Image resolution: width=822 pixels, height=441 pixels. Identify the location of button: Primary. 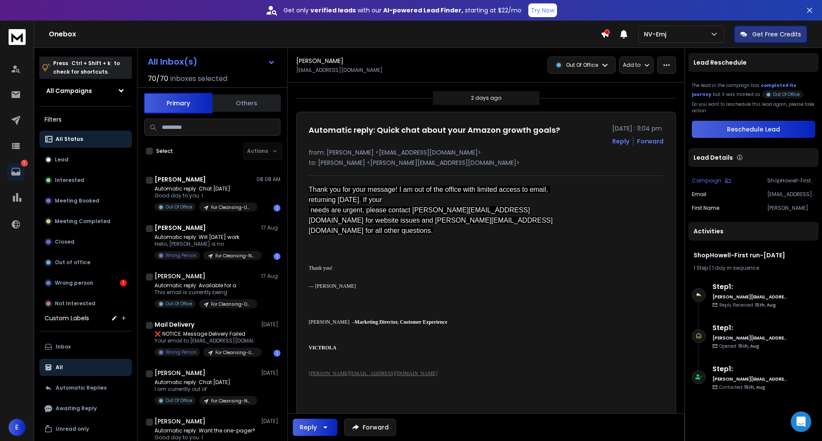
(178, 103).